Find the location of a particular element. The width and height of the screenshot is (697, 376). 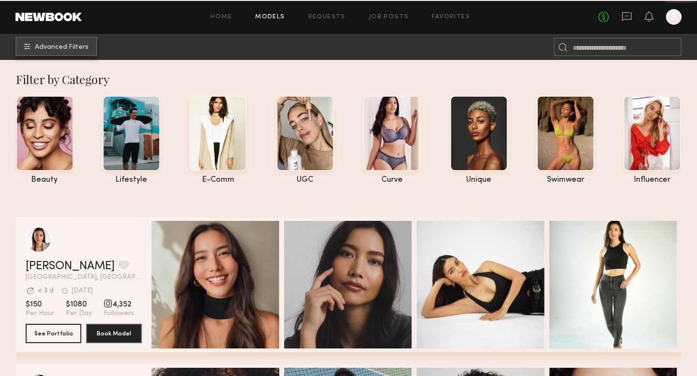

div: < 3 d is located at coordinates (45, 291).